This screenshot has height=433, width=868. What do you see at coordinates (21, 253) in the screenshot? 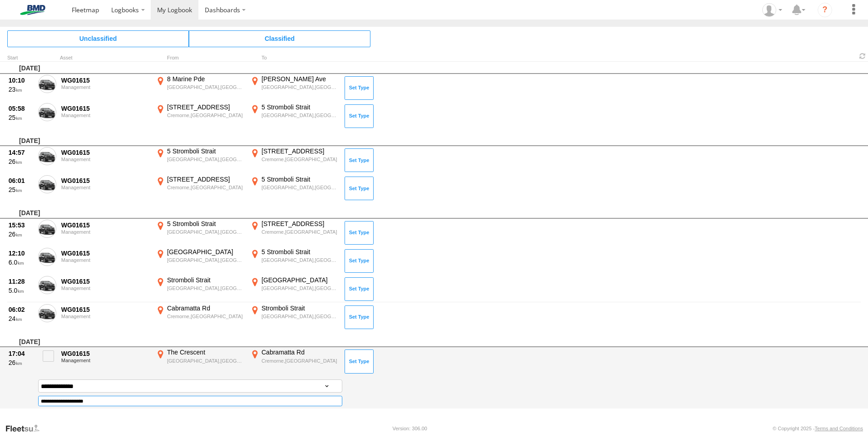
I see `div: 12:10` at bounding box center [21, 253].